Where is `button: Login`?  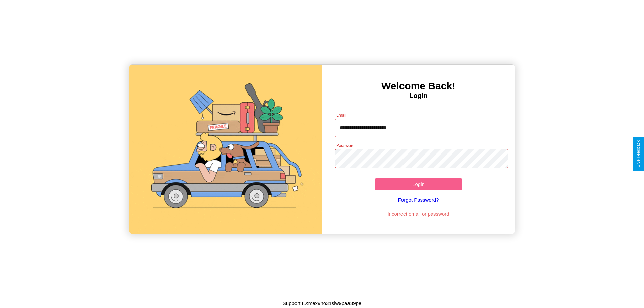
button: Login is located at coordinates (418, 184).